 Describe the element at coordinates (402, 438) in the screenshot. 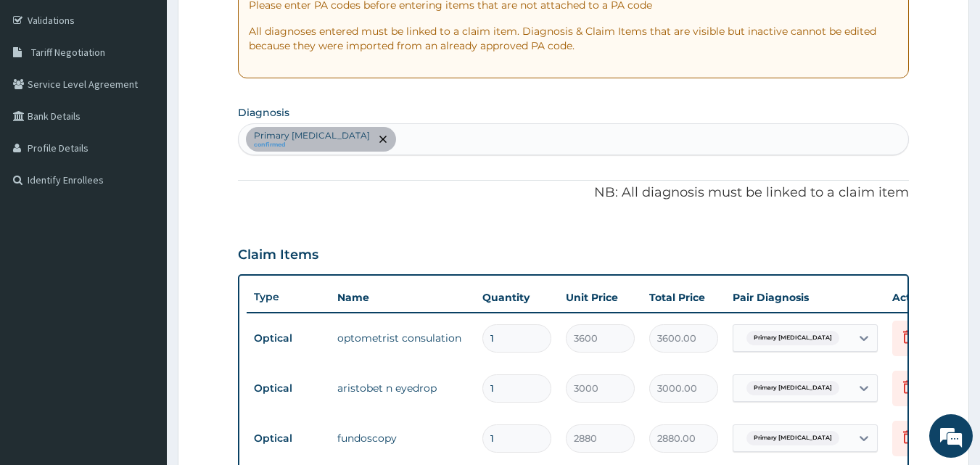

I see `td: fundoscopy` at that location.